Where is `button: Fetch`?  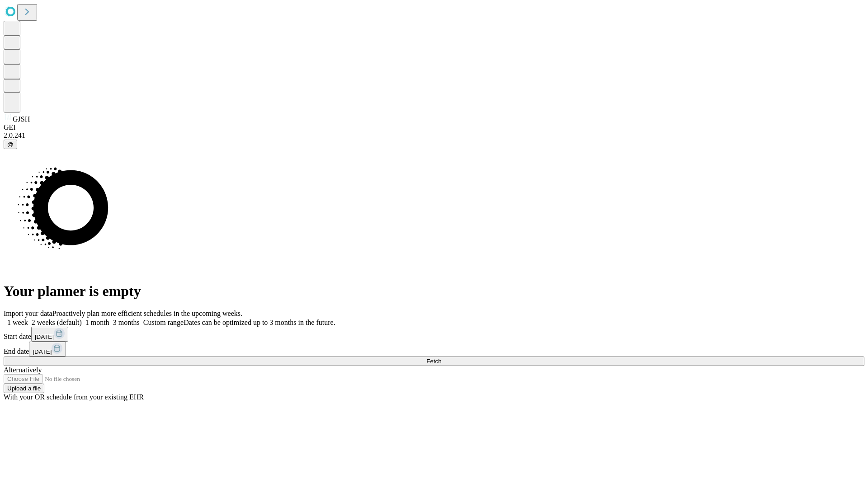
button: Fetch is located at coordinates (434, 361).